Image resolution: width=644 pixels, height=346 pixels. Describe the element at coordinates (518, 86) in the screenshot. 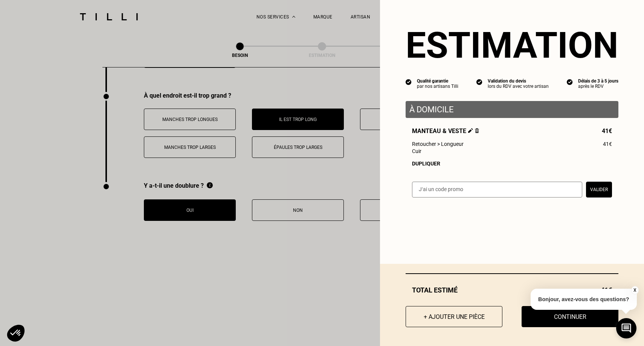

I see `div: lors du RDV avec votre artisan` at that location.